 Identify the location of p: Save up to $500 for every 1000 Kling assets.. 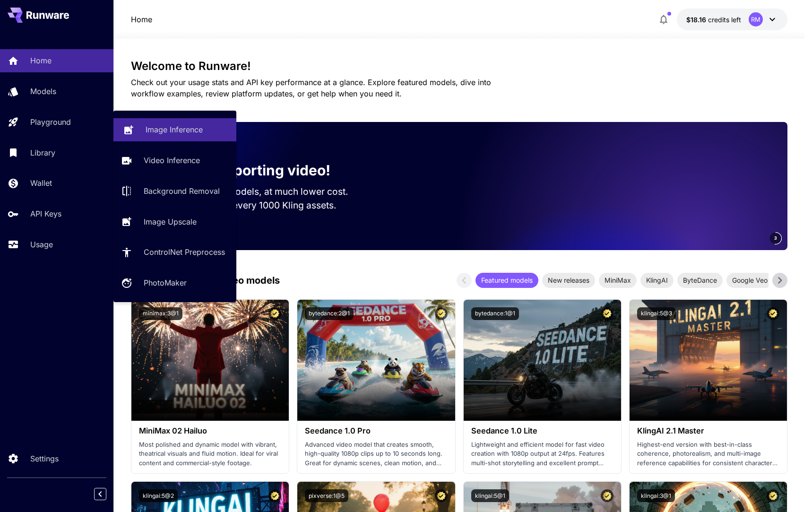
(256, 205).